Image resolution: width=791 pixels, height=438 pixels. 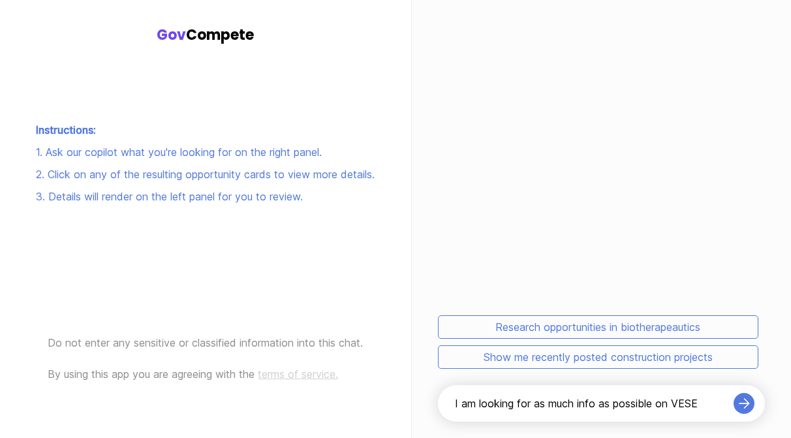 What do you see at coordinates (205, 130) in the screenshot?
I see `p: Instructions:` at bounding box center [205, 130].